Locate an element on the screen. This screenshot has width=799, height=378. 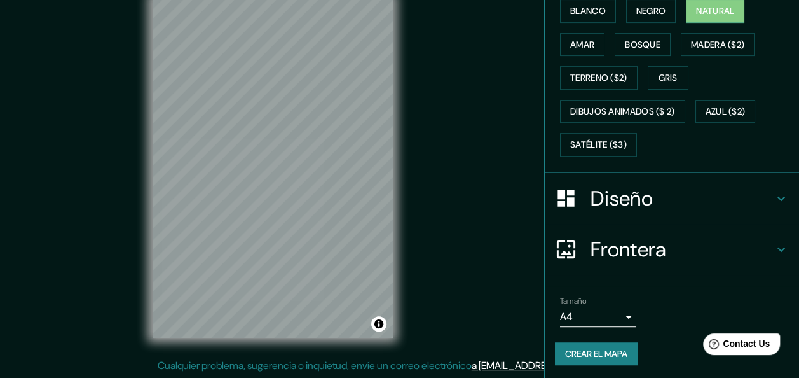
button: Dibujos animados ($ 2) is located at coordinates (622, 111).